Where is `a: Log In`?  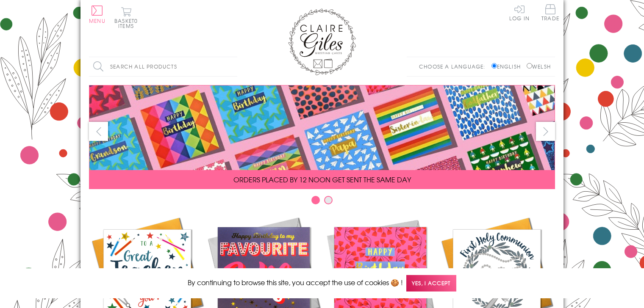 a: Log In is located at coordinates (520, 12).